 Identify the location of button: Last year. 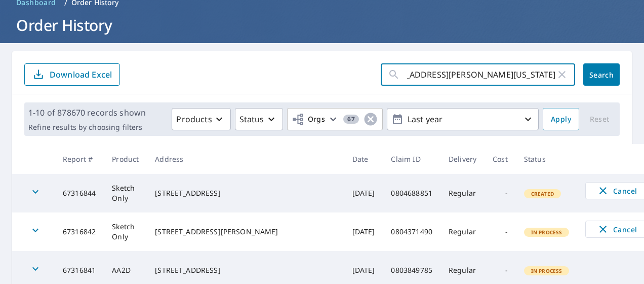
(463, 119).